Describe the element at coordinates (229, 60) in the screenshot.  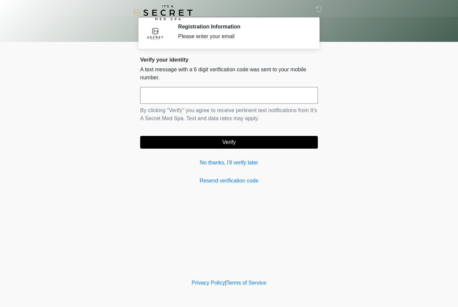
I see `h2: Verify your identity` at that location.